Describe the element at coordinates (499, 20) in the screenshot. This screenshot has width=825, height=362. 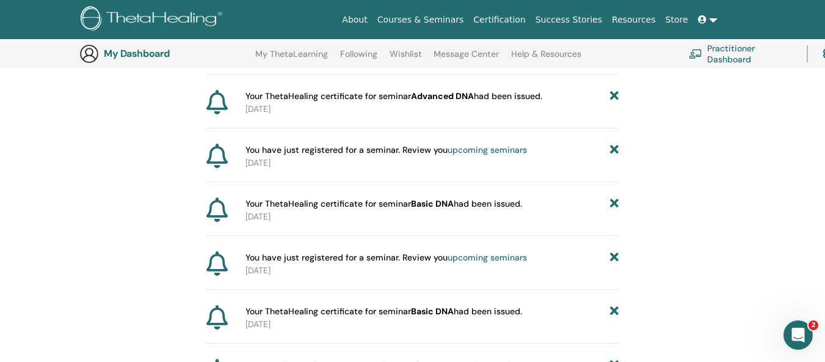
I see `a: Certification` at that location.